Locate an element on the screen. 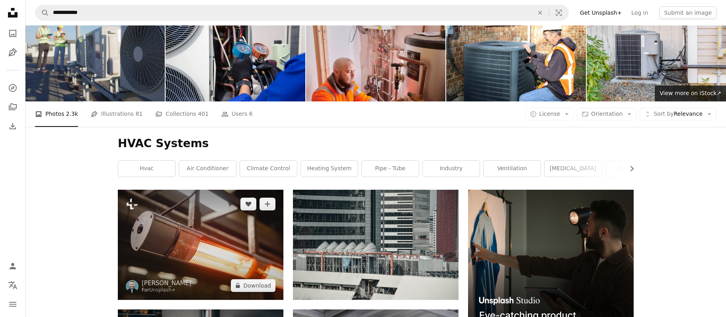 Image resolution: width=726 pixels, height=317 pixels. span: Sort by is located at coordinates (664, 114).